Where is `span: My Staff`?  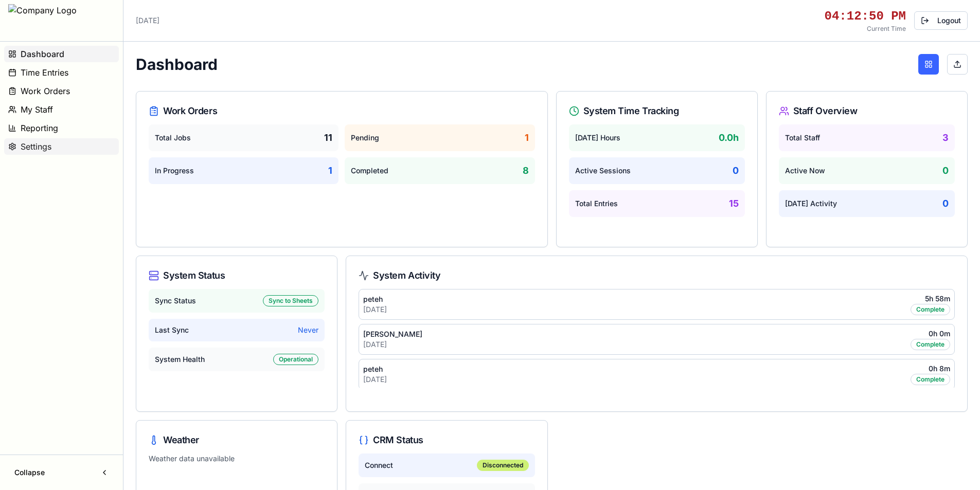 span: My Staff is located at coordinates (37, 110).